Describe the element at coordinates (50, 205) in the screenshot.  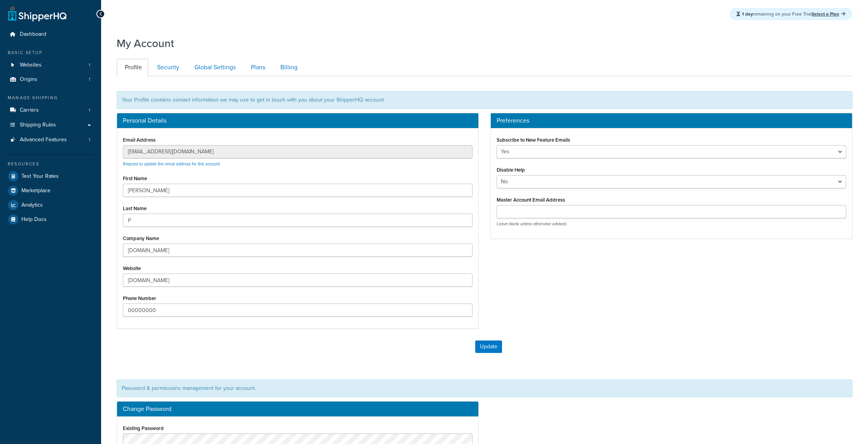
I see `a: Analytics` at that location.